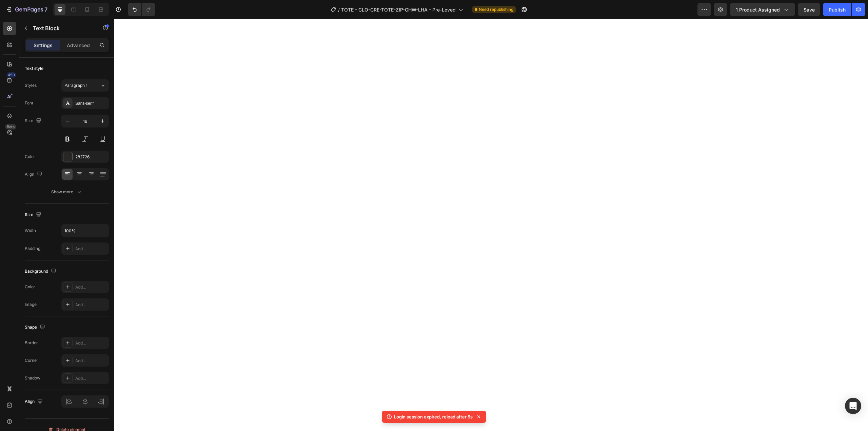  I want to click on div: Publish, so click(837, 9).